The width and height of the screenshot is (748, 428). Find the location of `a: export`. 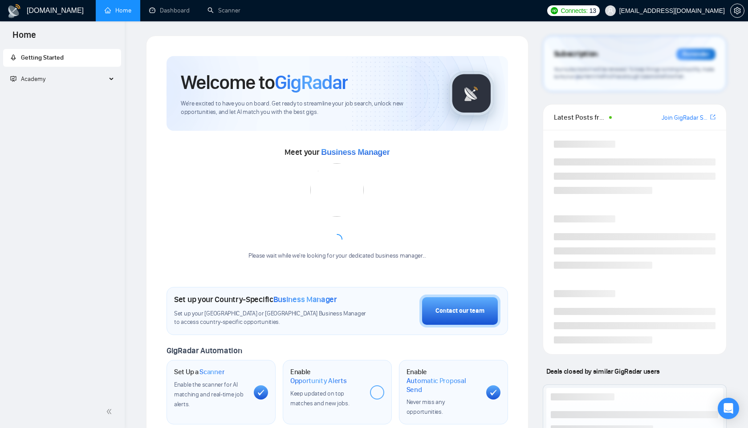

a: export is located at coordinates (713, 117).